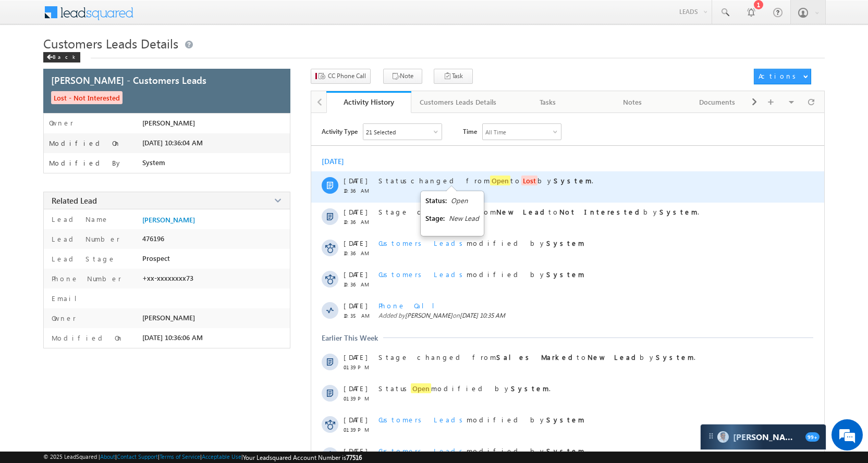  What do you see at coordinates (458, 102) in the screenshot?
I see `a: Customers Leads Details` at bounding box center [458, 102].